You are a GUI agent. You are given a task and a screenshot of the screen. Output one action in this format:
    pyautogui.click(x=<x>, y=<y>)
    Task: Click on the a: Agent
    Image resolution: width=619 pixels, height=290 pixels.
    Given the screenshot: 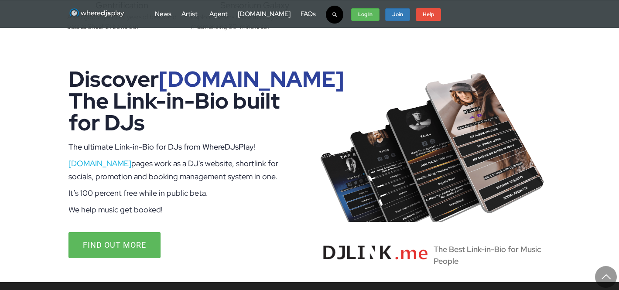 What is the action you would take?
    pyautogui.click(x=218, y=14)
    